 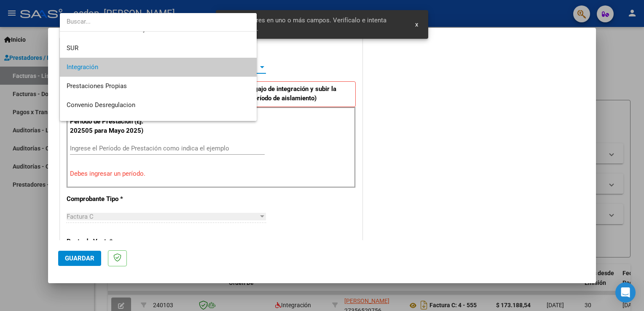 I want to click on span: Prestaciones Propias, so click(x=97, y=86).